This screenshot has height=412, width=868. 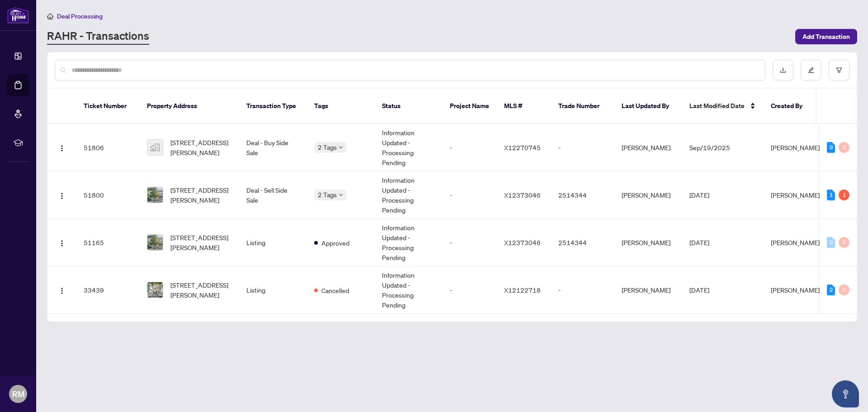 What do you see at coordinates (108, 242) in the screenshot?
I see `td: 51165` at bounding box center [108, 242].